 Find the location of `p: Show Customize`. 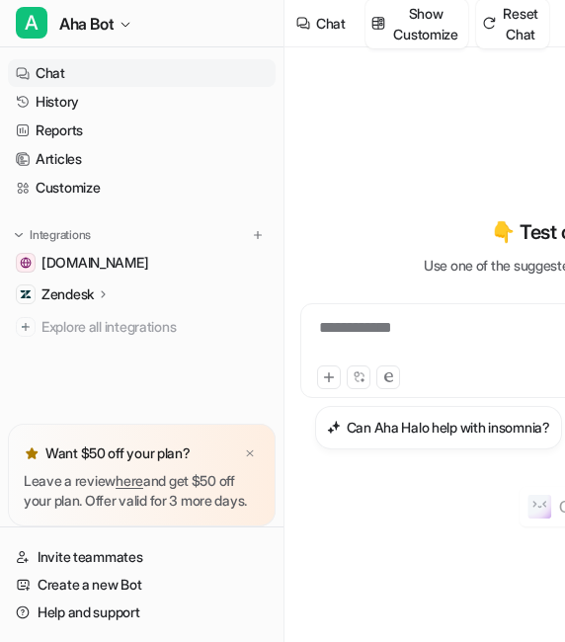

p: Show Customize is located at coordinates (426, 24).